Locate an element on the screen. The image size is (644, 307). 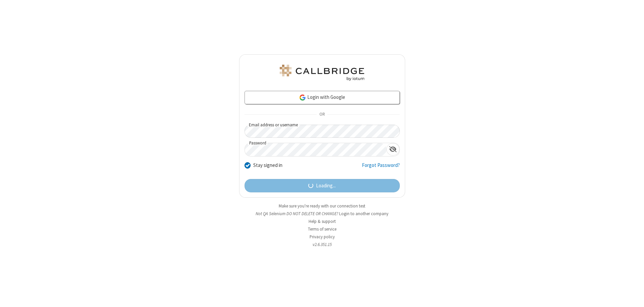
a: Forgot Password? is located at coordinates (381, 168).